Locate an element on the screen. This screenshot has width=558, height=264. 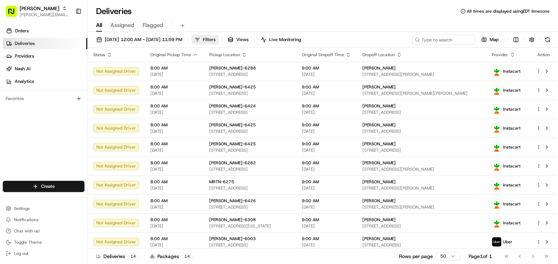
span: Dropoff Location is located at coordinates (379, 55).